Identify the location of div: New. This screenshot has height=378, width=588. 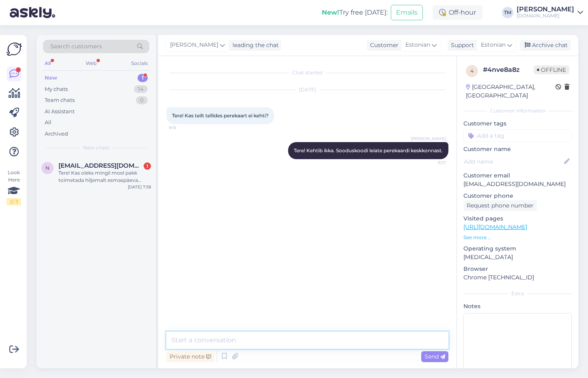
(51, 78).